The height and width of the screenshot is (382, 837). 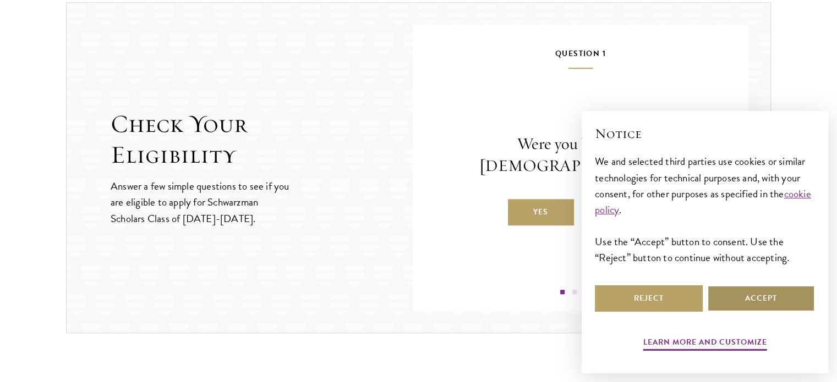 I want to click on h2: Check Your Eligibility, so click(x=261, y=140).